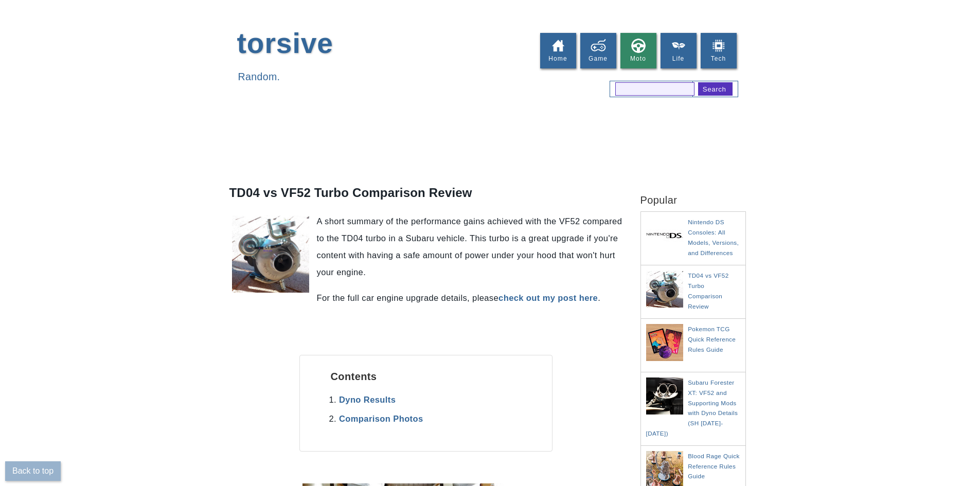  I want to click on a: Moto, so click(639, 51).